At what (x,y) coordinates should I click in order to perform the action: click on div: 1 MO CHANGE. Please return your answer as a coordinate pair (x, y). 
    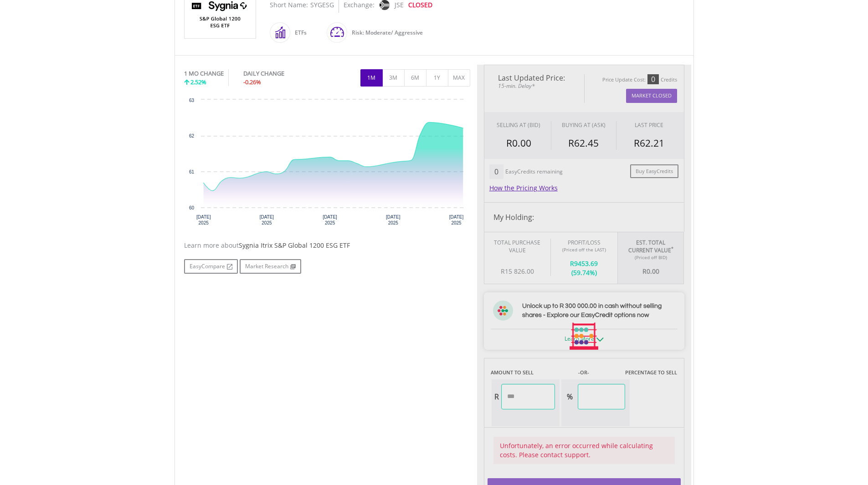
    Looking at the image, I should click on (203, 73).